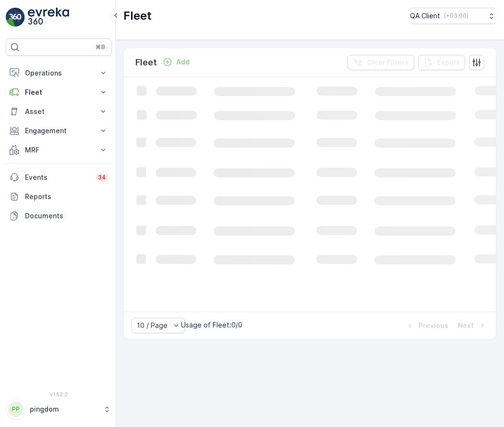  Describe the element at coordinates (59, 130) in the screenshot. I see `p: Engagement` at that location.